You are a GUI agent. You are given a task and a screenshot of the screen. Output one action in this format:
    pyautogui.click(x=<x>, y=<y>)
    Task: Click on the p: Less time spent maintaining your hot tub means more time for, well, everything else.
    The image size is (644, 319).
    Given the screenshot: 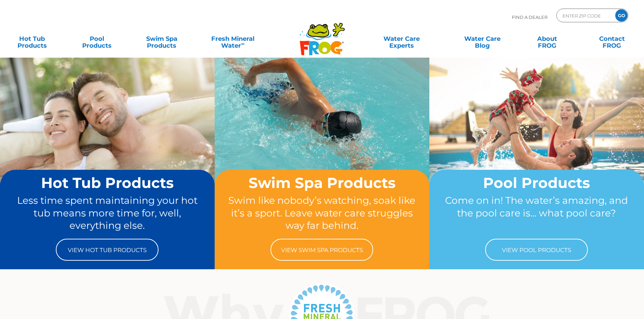 What is the action you would take?
    pyautogui.click(x=107, y=213)
    